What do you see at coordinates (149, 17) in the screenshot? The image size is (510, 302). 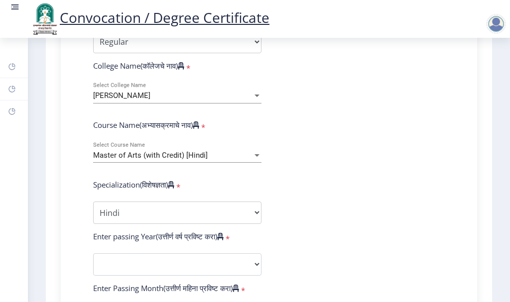 I see `a: Convocation / Degree Certificate` at bounding box center [149, 17].